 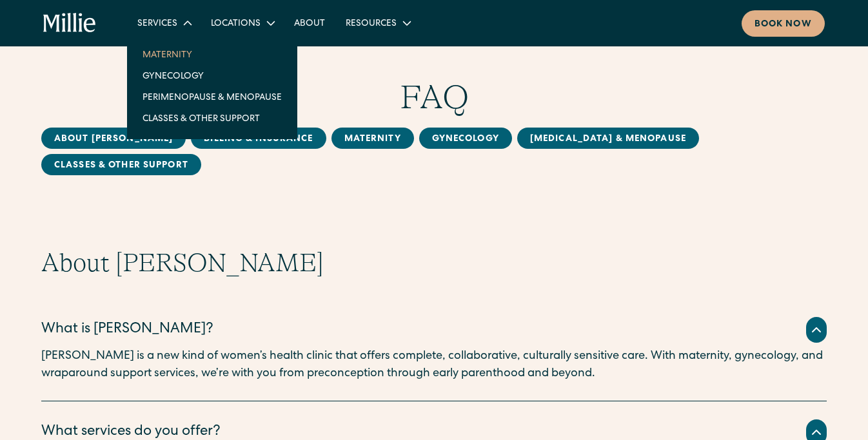 What do you see at coordinates (372, 138) in the screenshot?
I see `a: MAternity` at bounding box center [372, 138].